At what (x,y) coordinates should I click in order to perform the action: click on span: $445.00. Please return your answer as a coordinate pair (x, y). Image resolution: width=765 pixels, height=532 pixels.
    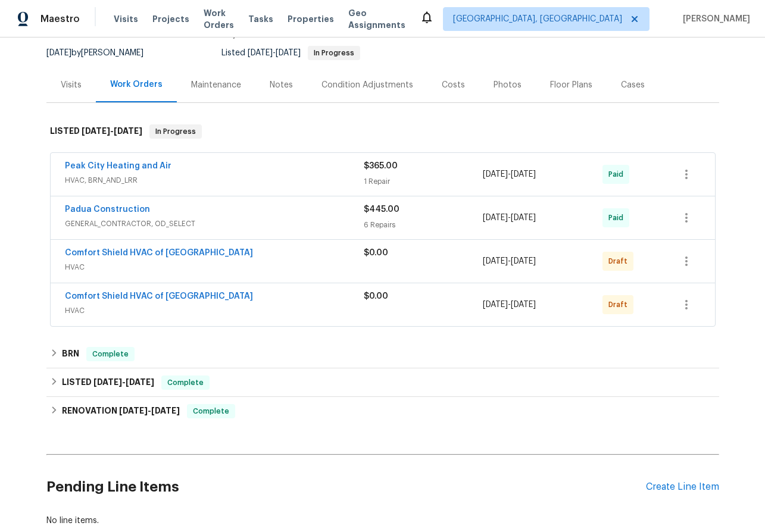
    Looking at the image, I should click on (382, 210).